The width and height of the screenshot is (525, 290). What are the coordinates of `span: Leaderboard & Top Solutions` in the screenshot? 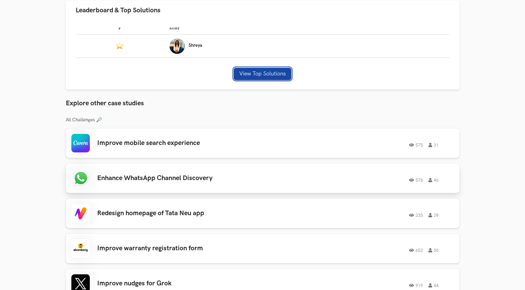 It's located at (118, 10).